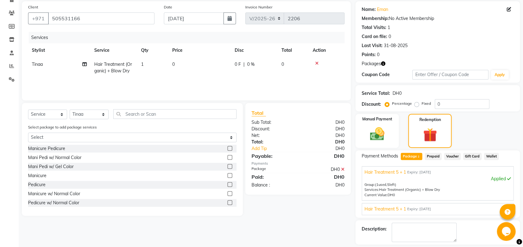 The width and height of the screenshot is (523, 247). Describe the element at coordinates (383, 9) in the screenshot. I see `a: Eman` at that location.